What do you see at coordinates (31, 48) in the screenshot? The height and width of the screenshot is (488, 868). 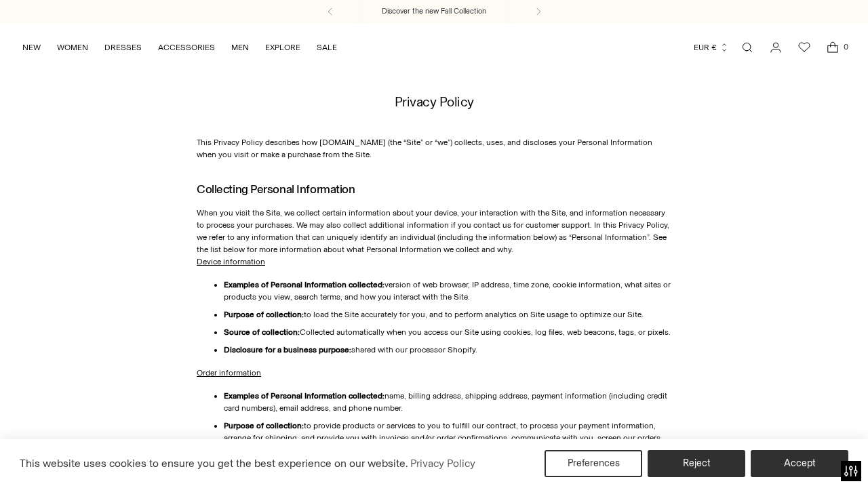 I see `a: NEW` at bounding box center [31, 48].